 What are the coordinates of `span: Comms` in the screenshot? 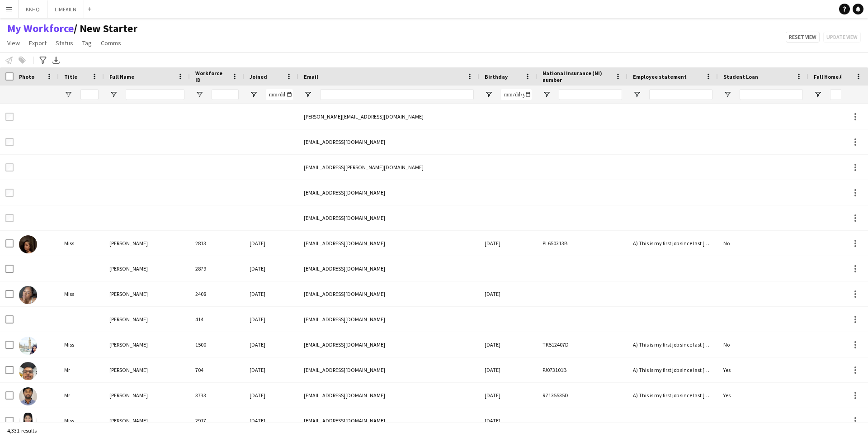 It's located at (111, 43).